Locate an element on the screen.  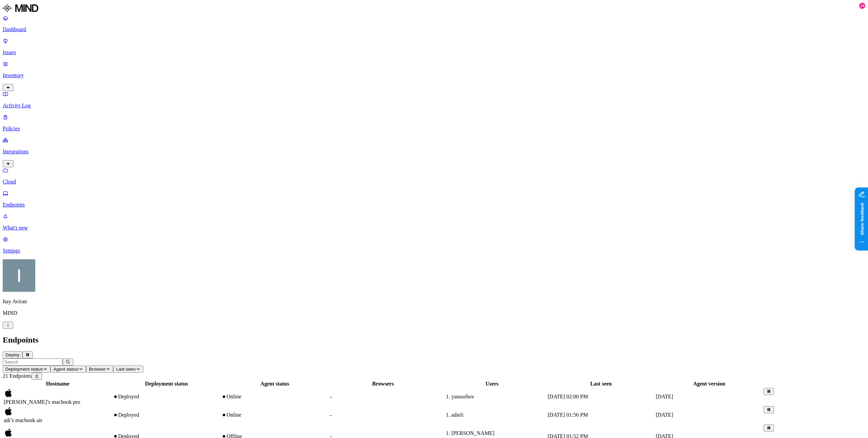
span: Agent status is located at coordinates (66, 369).